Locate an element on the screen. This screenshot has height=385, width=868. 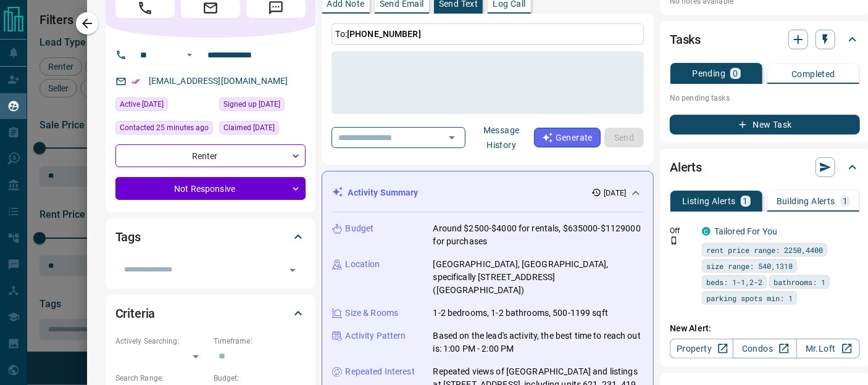
span: beds: 1-1,2-2 is located at coordinates (734, 282).